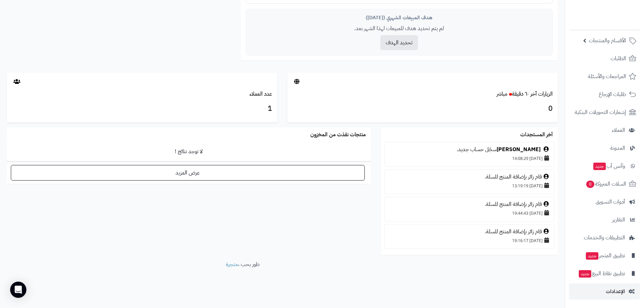 The width and height of the screenshot is (644, 308). I want to click on a: وآتس آبجديد, so click(604, 166).